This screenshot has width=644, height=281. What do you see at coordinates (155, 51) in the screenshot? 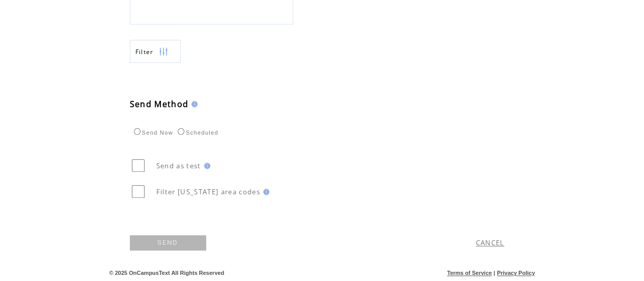
I see `a: Filter` at bounding box center [155, 51].